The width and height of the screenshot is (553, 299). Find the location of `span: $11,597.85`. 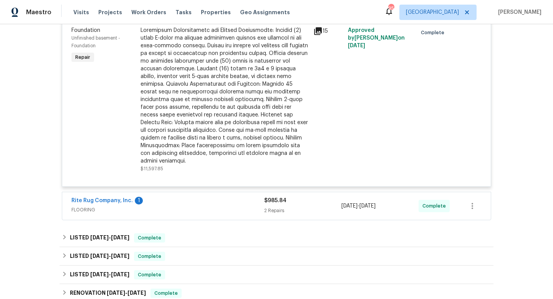

span: $11,597.85 is located at coordinates (152, 169).